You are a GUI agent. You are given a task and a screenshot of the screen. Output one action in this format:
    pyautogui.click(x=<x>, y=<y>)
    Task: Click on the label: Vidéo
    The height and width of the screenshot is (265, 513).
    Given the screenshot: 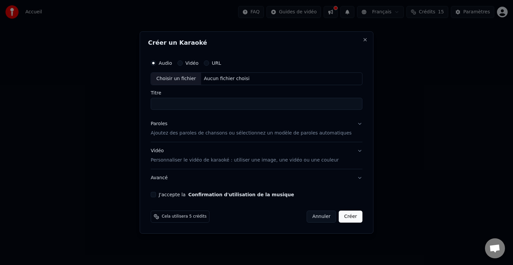 What is the action you would take?
    pyautogui.click(x=192, y=63)
    